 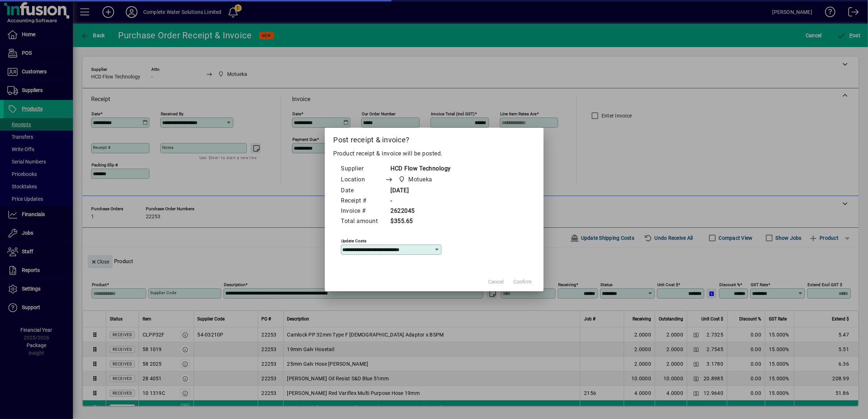 I want to click on td: Location, so click(x=363, y=180).